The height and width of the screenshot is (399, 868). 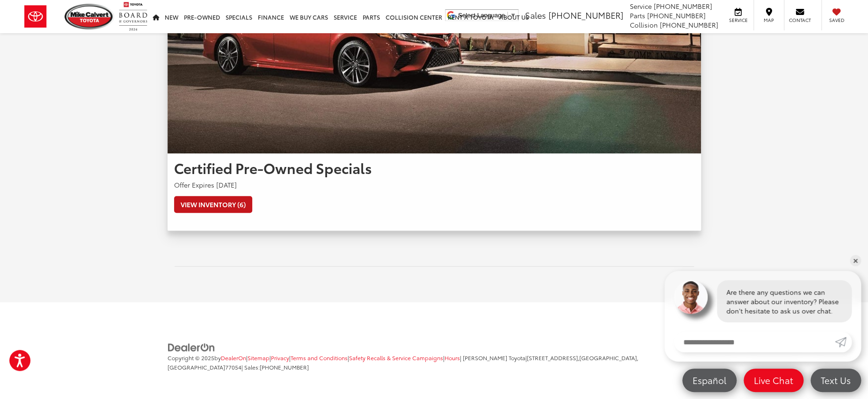 What do you see at coordinates (258, 357) in the screenshot?
I see `a: Sitemap` at bounding box center [258, 357].